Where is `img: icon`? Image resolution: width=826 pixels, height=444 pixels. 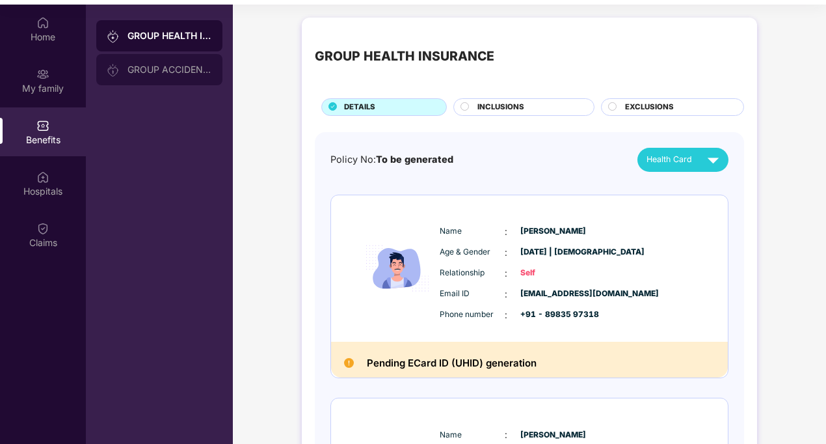 img: icon is located at coordinates (398, 268).